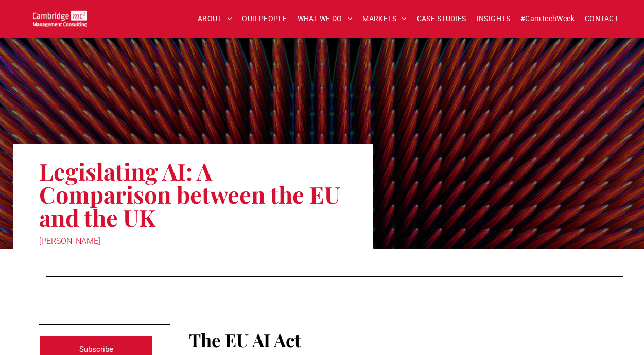 The width and height of the screenshot is (644, 355). What do you see at coordinates (547, 18) in the screenshot?
I see `a: #CamTechWeek` at bounding box center [547, 18].